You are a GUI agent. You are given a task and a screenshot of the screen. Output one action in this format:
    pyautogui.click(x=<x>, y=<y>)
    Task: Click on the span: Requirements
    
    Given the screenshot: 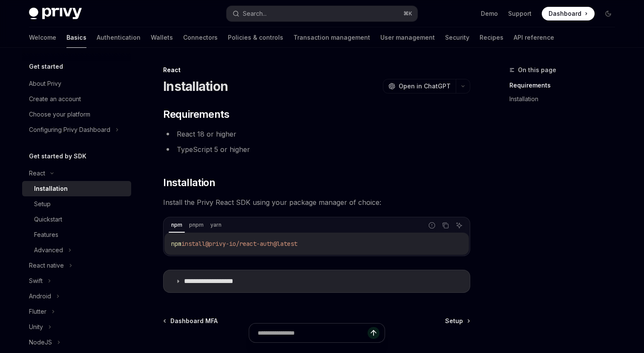 What is the action you would take?
    pyautogui.click(x=196, y=114)
    